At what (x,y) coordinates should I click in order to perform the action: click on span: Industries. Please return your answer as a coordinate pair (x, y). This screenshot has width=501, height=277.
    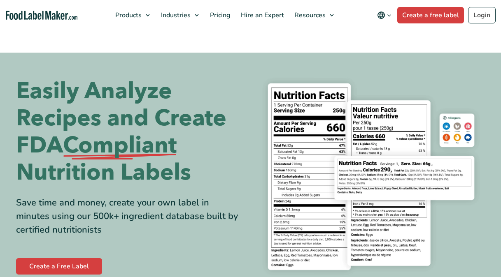
    Looking at the image, I should click on (175, 15).